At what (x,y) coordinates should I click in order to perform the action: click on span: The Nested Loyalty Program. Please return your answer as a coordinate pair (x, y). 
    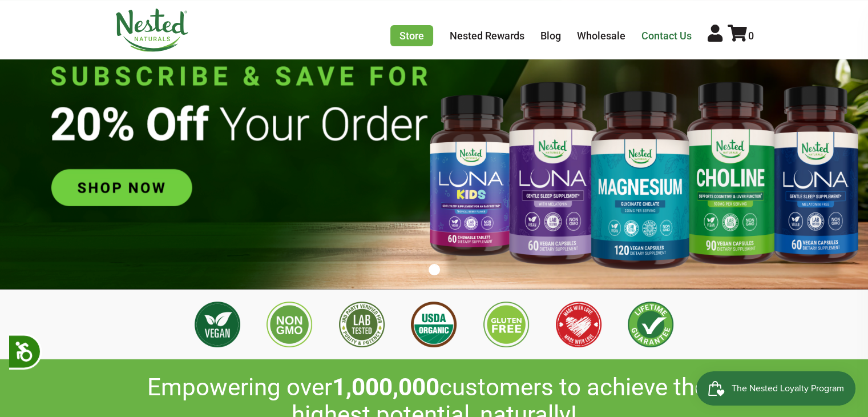
    Looking at the image, I should click on (91, 17).